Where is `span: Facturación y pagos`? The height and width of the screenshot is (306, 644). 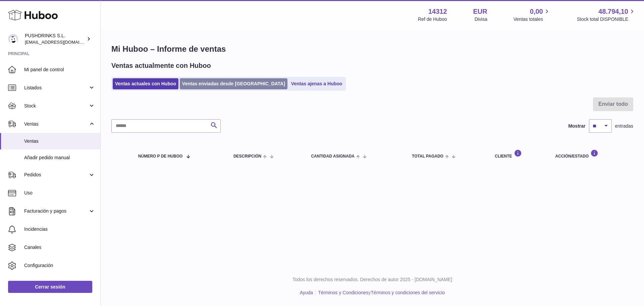 span: Facturación y pagos is located at coordinates (56, 211).